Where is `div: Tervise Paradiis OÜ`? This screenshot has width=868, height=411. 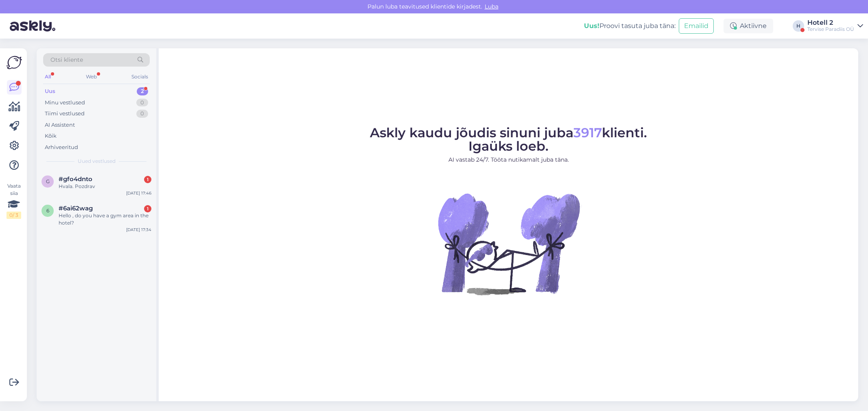
div: Tervise Paradiis OÜ is located at coordinates (831, 30).